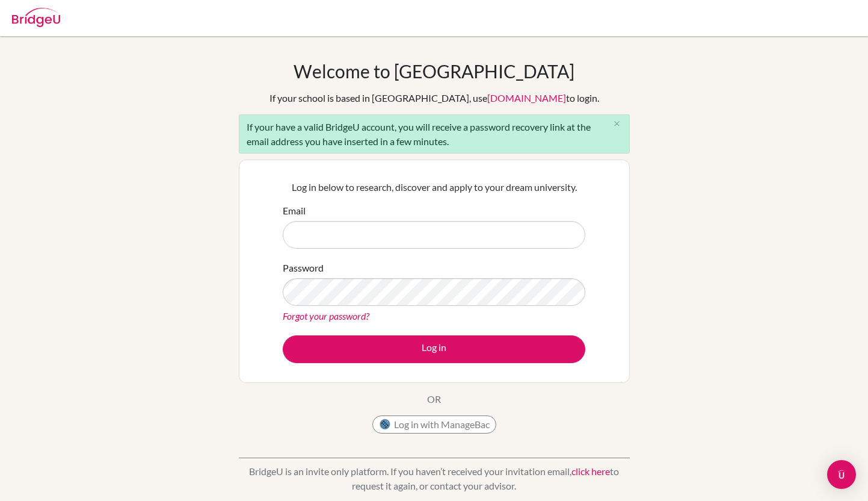  Describe the element at coordinates (294, 211) in the screenshot. I see `label: Email` at that location.